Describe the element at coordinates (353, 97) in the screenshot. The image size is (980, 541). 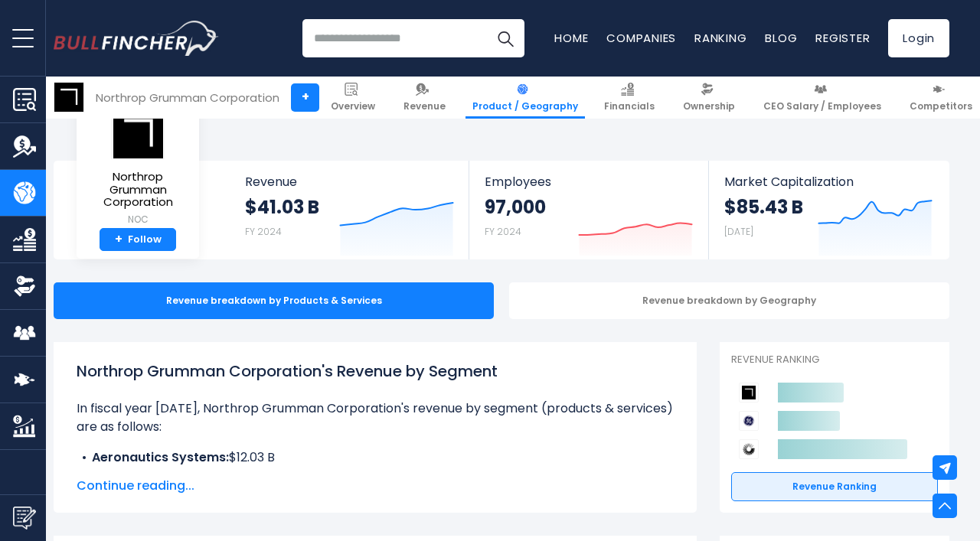
I see `a: Overview` at that location.